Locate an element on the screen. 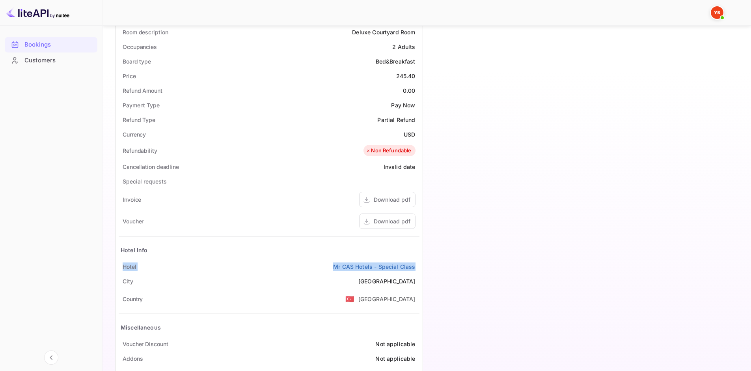  div: Voucher Discount is located at coordinates (145, 344).